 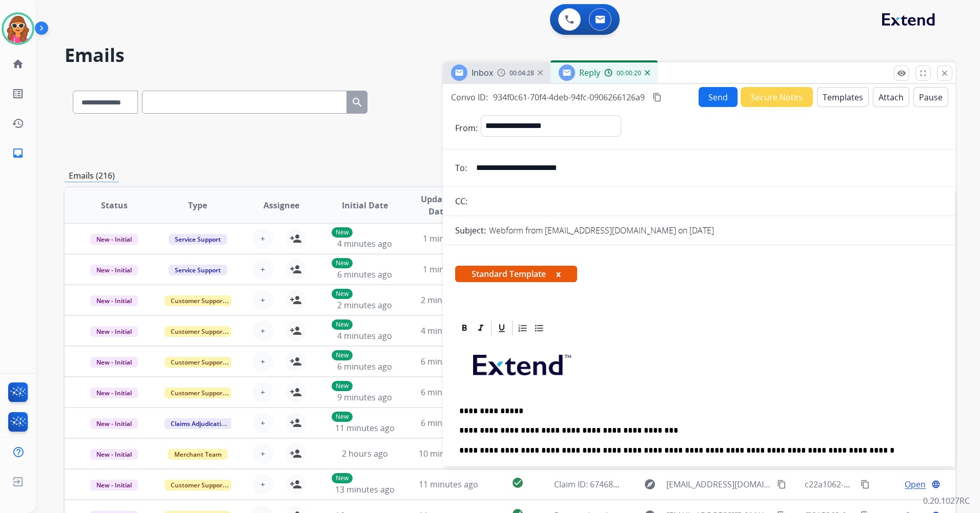 I want to click on span: Claim ID: 67468a20-7056-47d0-b405-a81774237f70 / Order #80979, so click(x=680, y=485).